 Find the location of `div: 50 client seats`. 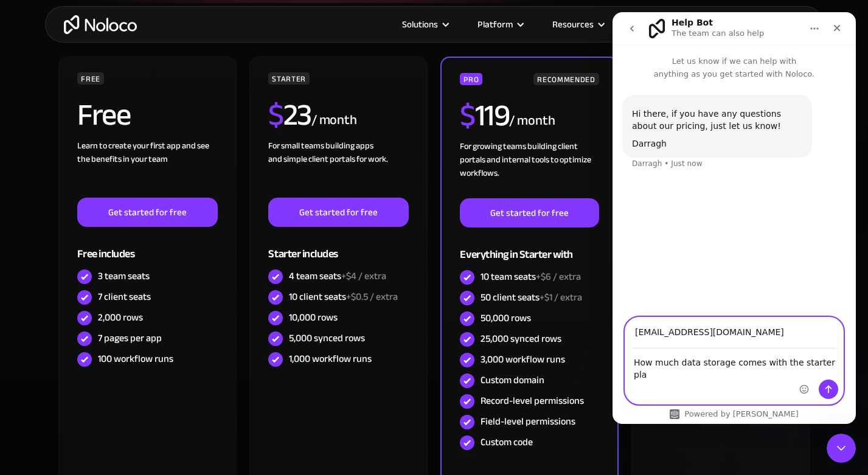

div: 50 client seats is located at coordinates (531, 297).